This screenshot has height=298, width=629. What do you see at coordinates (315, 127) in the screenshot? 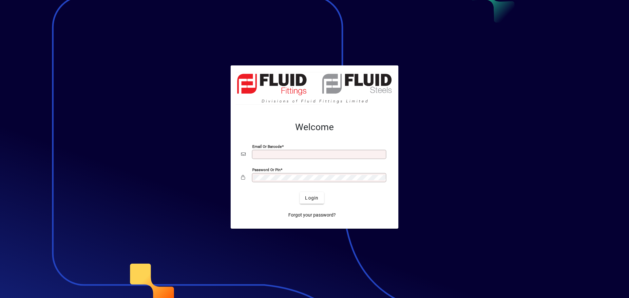
I see `h2: Welcome` at bounding box center [315, 127].